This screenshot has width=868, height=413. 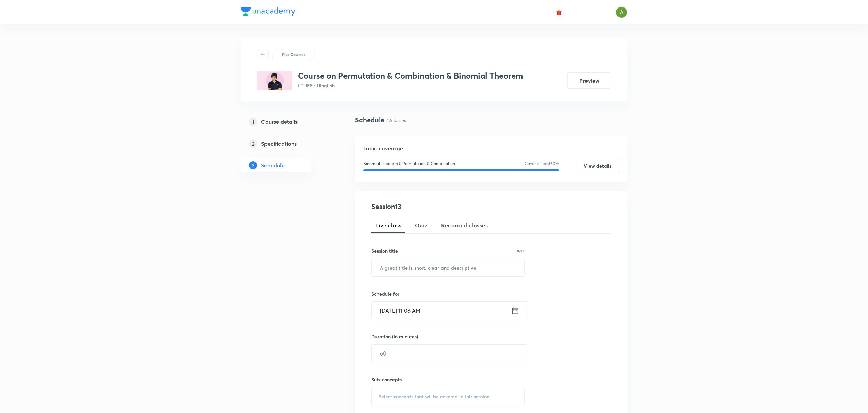 What do you see at coordinates (273, 165) in the screenshot?
I see `h5: Schedule` at bounding box center [273, 165].